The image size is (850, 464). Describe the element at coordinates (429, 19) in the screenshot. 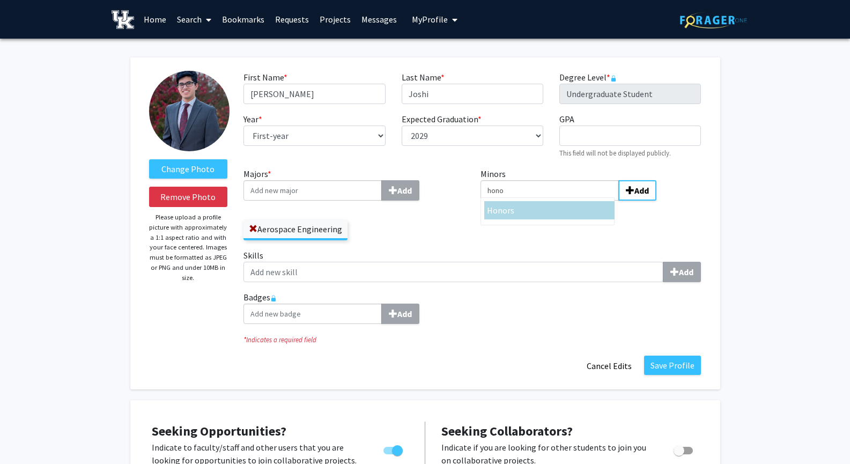

I see `span: My Profile` at that location.